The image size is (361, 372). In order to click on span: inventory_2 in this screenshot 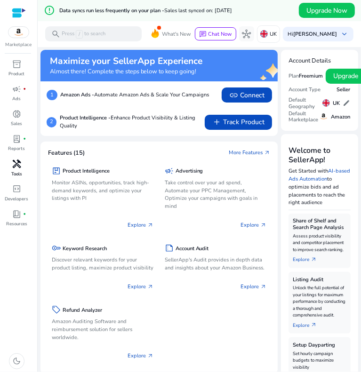, I will do `click(16, 64)`.